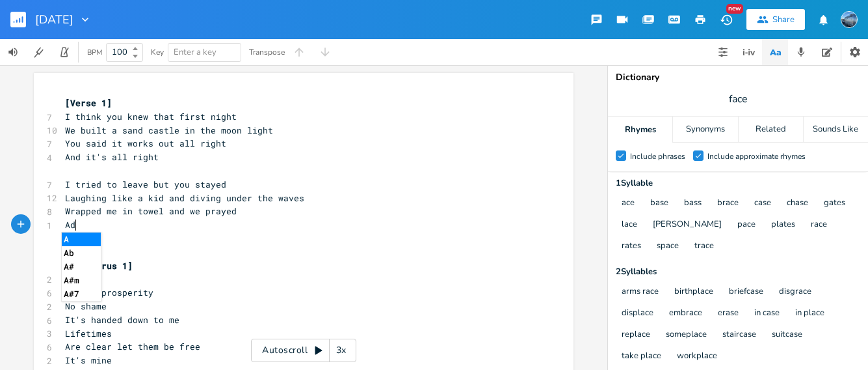 This screenshot has height=370, width=868. Describe the element at coordinates (133, 346) in the screenshot. I see `span: Are clear let them be free` at that location.